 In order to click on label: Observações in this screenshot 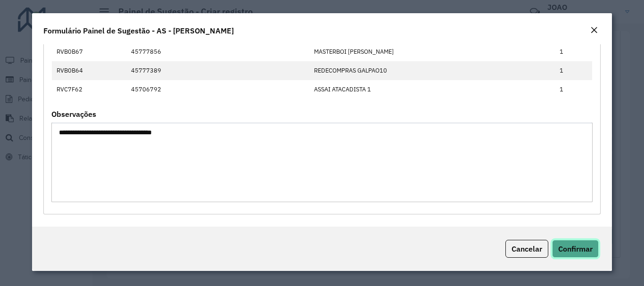, I will do `click(74, 114)`.